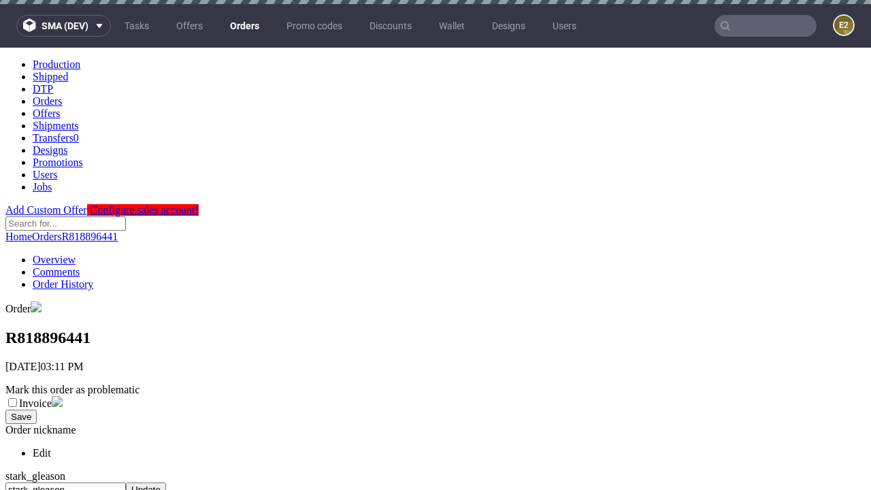  What do you see at coordinates (63, 26) in the screenshot?
I see `button: sma (dev)` at bounding box center [63, 26].